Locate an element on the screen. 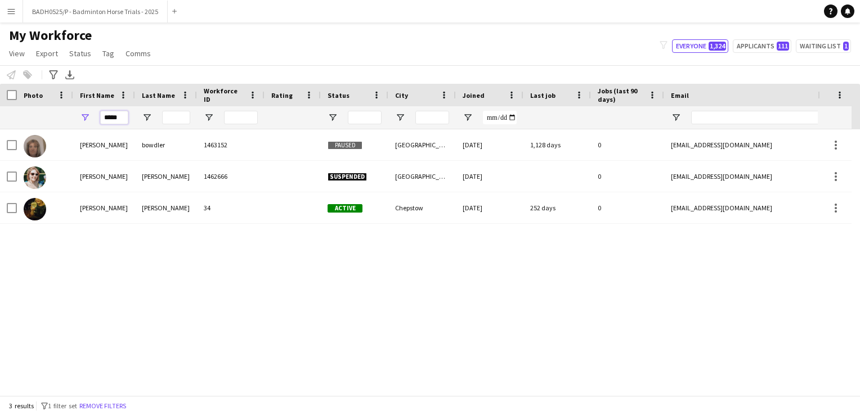 The image size is (860, 415). div: Chepstow is located at coordinates (422, 208).